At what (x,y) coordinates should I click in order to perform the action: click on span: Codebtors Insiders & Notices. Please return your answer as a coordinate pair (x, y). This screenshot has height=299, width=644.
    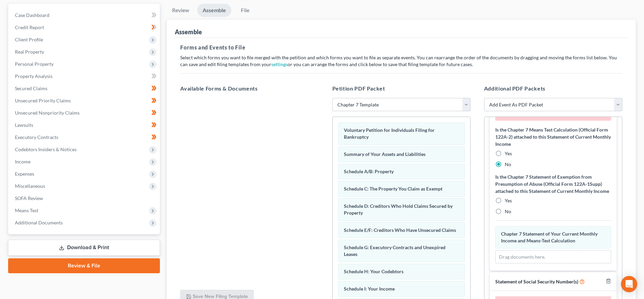
    Looking at the image, I should click on (46, 149).